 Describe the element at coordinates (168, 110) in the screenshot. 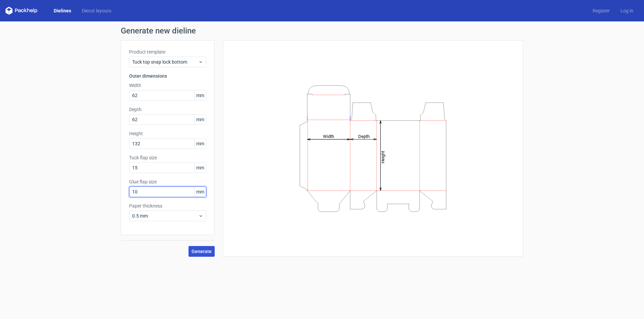

I see `label: Depth` at that location.